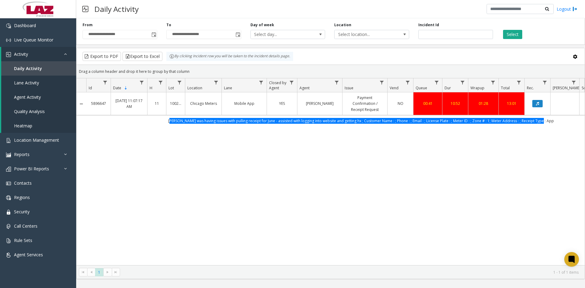 Image resolution: width=585 pixels, height=288 pixels. Describe the element at coordinates (31, 168) in the screenshot. I see `span: Power BI Reports` at that location.